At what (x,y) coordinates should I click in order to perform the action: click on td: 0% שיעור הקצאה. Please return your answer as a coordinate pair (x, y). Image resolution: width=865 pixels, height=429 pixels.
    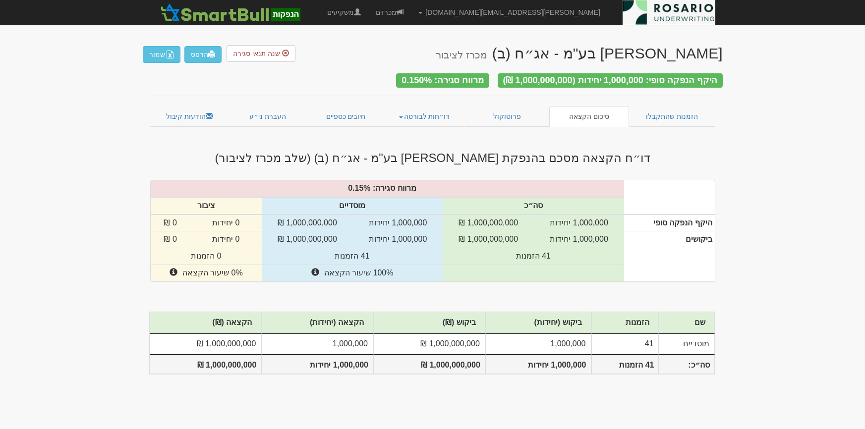
    Looking at the image, I should click on (206, 273).